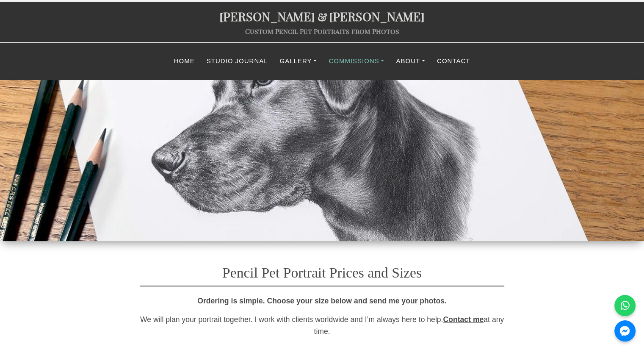  I want to click on p: Ordering is simple. Choose your size below and send me your photos., so click(322, 301).